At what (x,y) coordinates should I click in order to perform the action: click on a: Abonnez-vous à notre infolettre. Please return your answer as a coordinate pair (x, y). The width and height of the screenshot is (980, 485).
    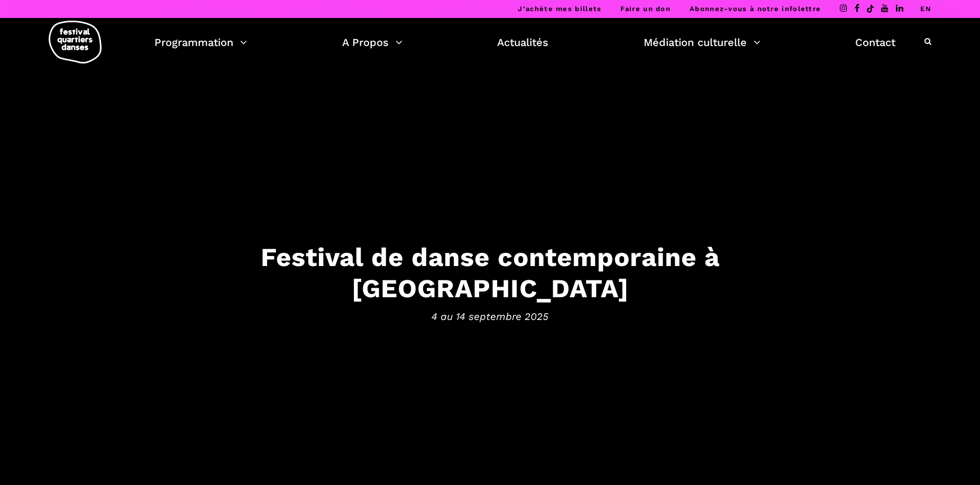
    Looking at the image, I should click on (755, 8).